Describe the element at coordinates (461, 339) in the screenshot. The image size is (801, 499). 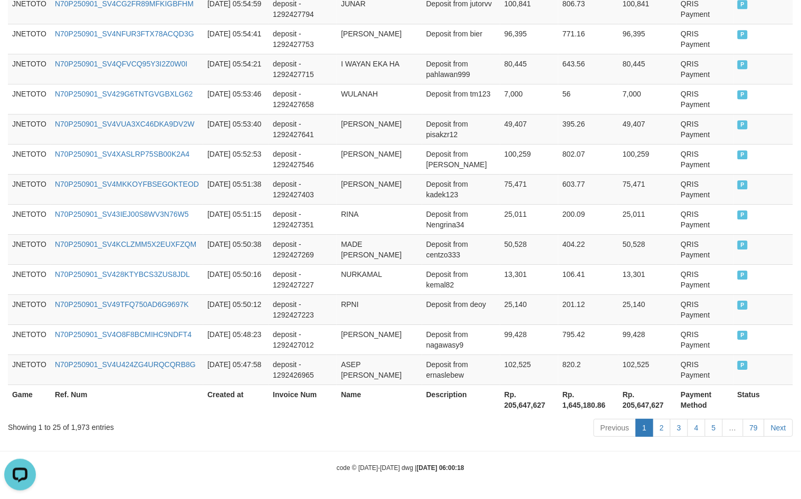
I see `td: Deposit from nagawasy9` at that location.